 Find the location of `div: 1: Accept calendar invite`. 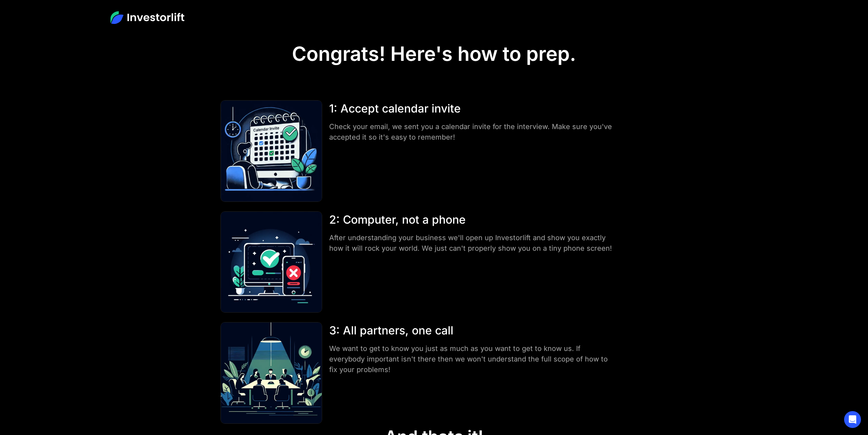

div: 1: Accept calendar invite is located at coordinates (472, 109).